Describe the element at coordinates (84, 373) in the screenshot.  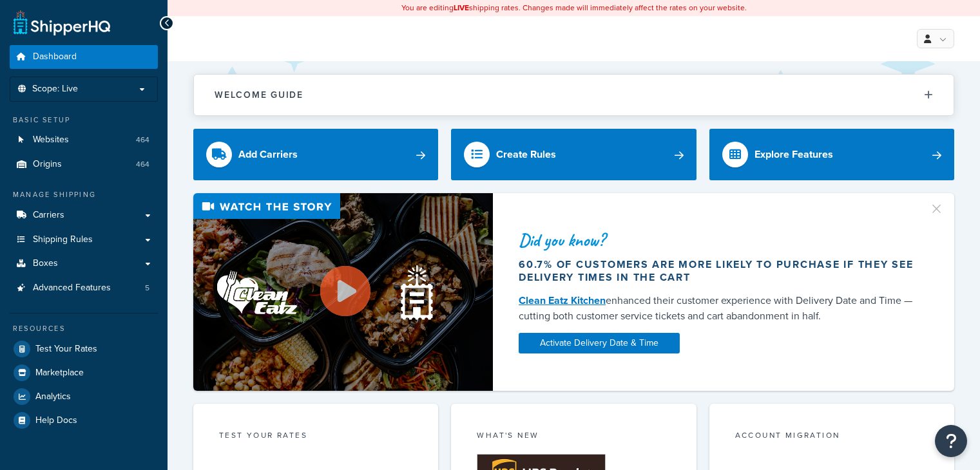
I see `a: Marketplace` at that location.